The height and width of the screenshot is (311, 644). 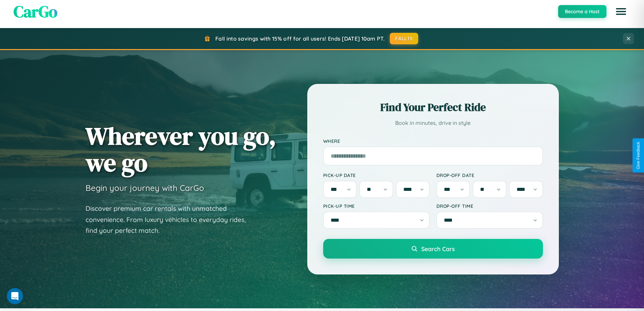 What do you see at coordinates (489, 206) in the screenshot?
I see `label: Drop-off Time` at bounding box center [489, 206].